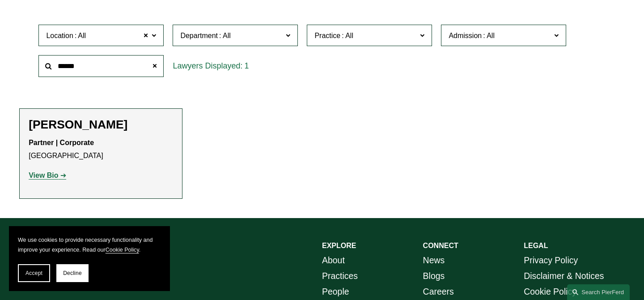 The image size is (644, 300). What do you see at coordinates (89, 245) in the screenshot?
I see `p: We use cookies to provide necessary functionality and improve your experience. Read our .` at bounding box center [89, 245].